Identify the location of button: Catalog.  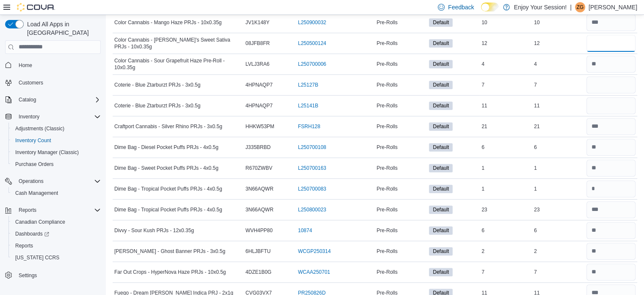
(53, 100).